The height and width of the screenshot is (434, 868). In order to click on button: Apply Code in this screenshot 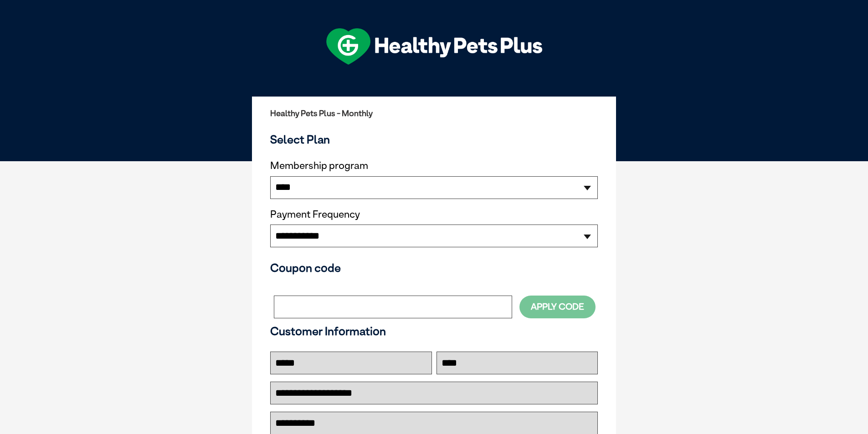, I will do `click(557, 307)`.